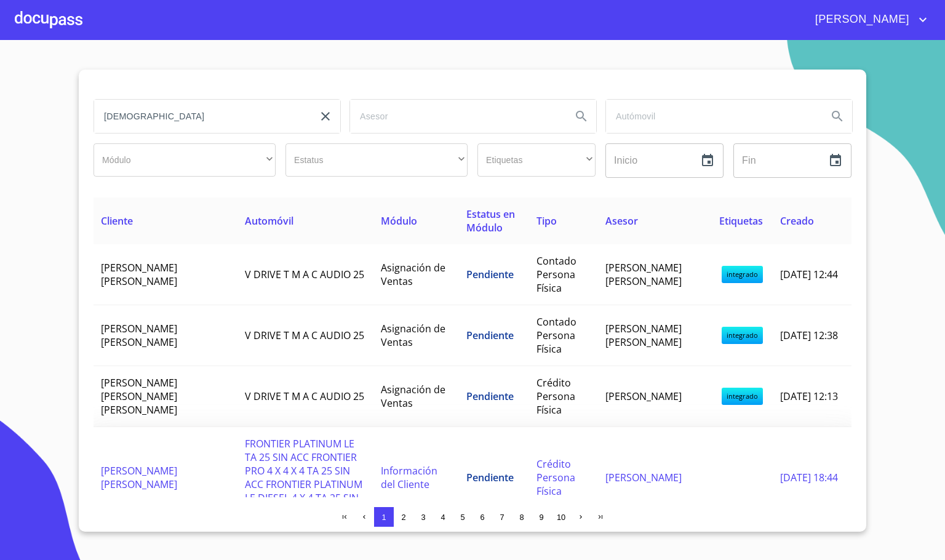 The width and height of the screenshot is (945, 560). I want to click on span: 3, so click(422, 517).